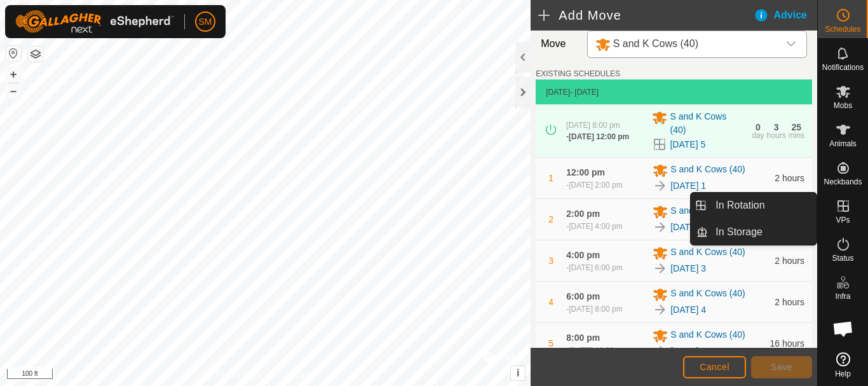 Image resolution: width=868 pixels, height=386 pixels. I want to click on button: i, so click(518, 373).